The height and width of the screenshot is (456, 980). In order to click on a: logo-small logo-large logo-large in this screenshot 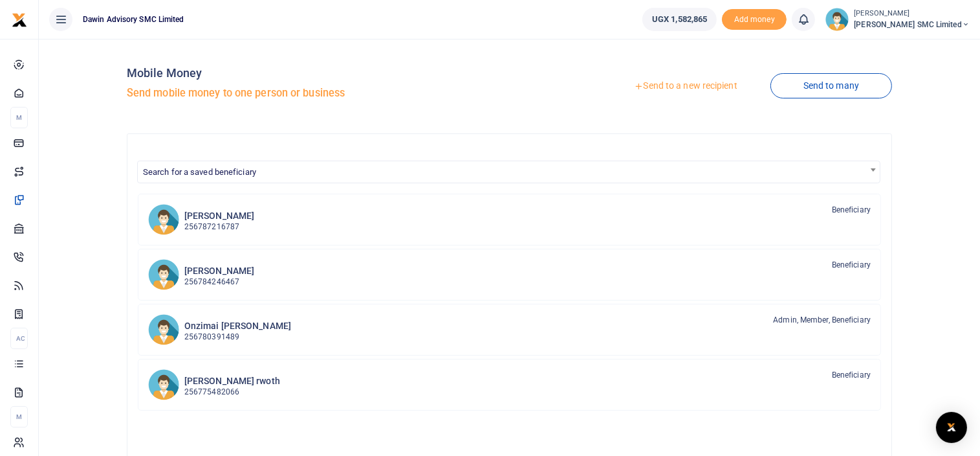, I will do `click(20, 19)`.